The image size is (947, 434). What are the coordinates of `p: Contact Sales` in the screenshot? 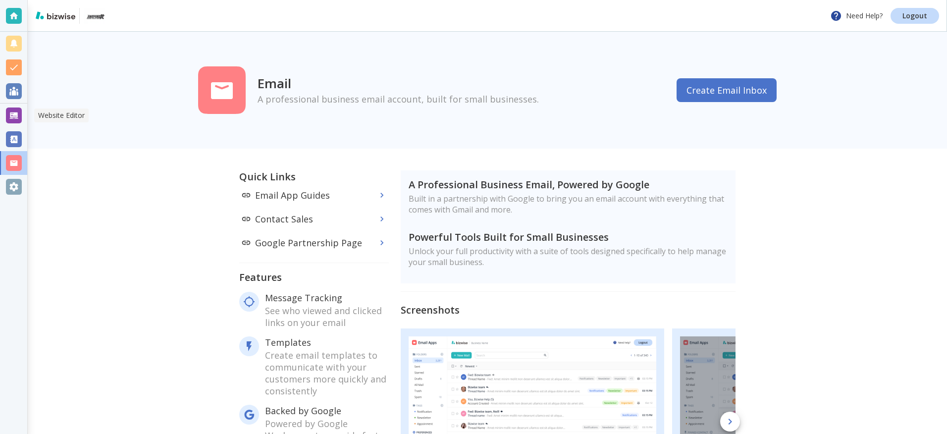 It's located at (314, 219).